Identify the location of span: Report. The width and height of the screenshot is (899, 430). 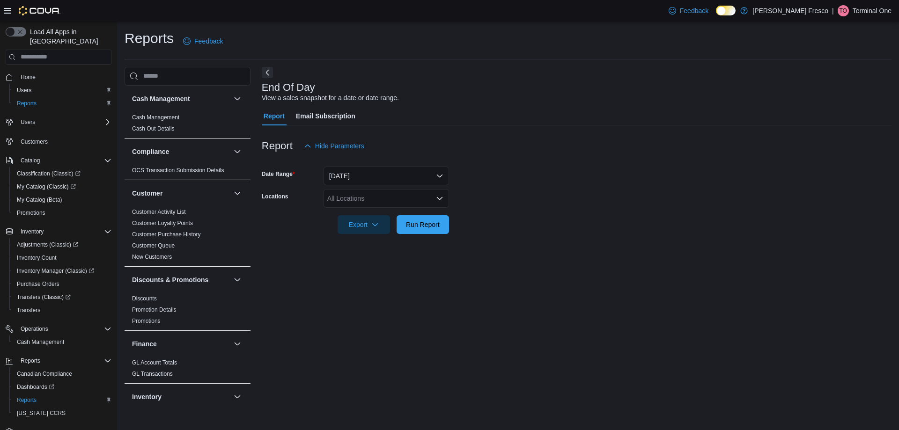
(274, 116).